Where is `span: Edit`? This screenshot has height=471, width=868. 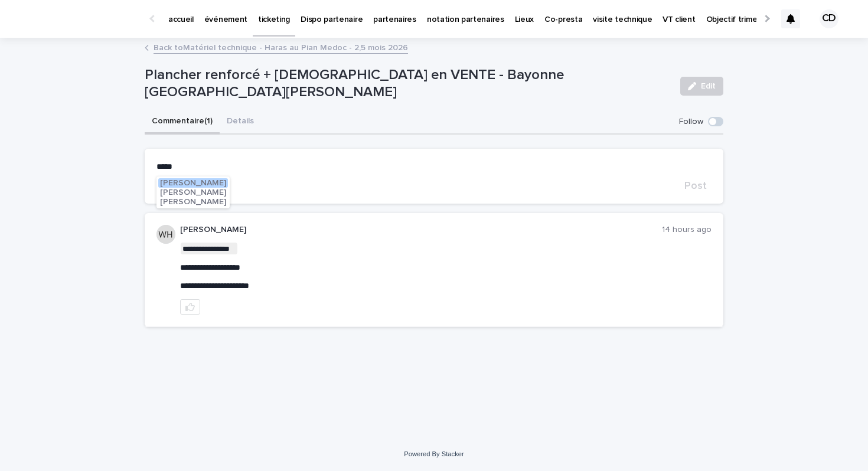 span: Edit is located at coordinates (708, 86).